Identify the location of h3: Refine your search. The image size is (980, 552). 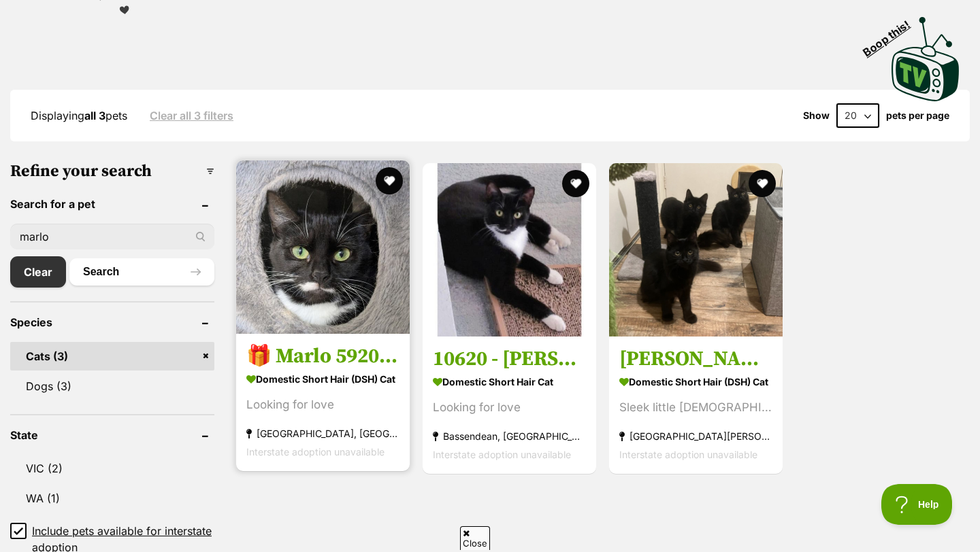
(112, 172).